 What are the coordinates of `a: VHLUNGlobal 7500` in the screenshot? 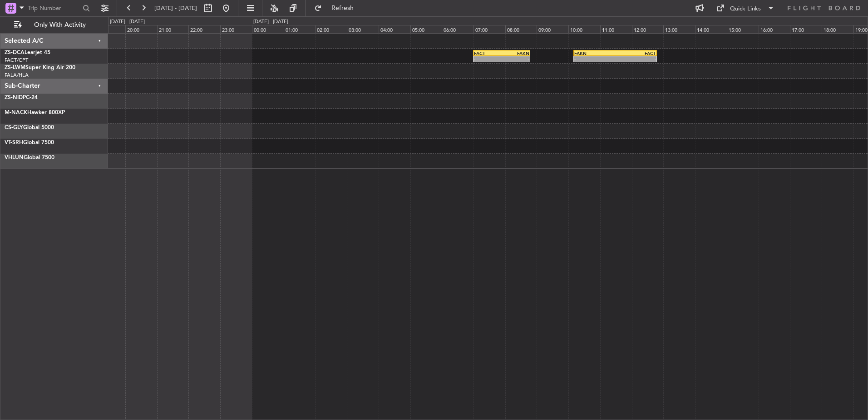 It's located at (29, 157).